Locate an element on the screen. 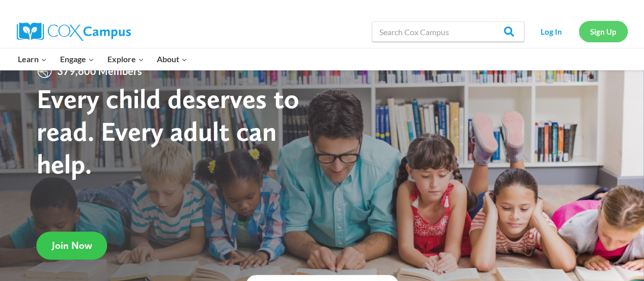 Image resolution: width=644 pixels, height=281 pixels. button: Child menu of Learn is located at coordinates (32, 59).